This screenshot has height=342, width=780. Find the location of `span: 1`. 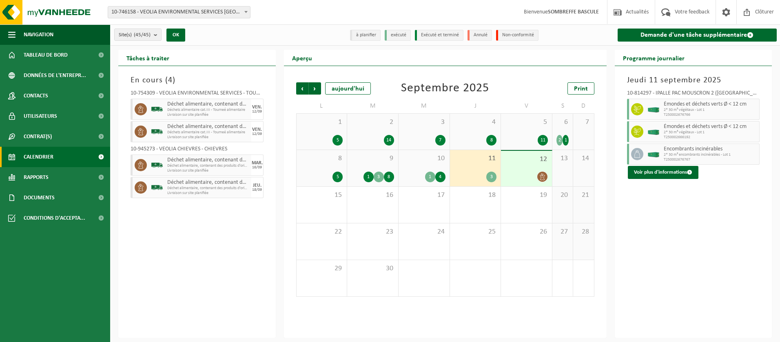

span: 1 is located at coordinates (322, 122).